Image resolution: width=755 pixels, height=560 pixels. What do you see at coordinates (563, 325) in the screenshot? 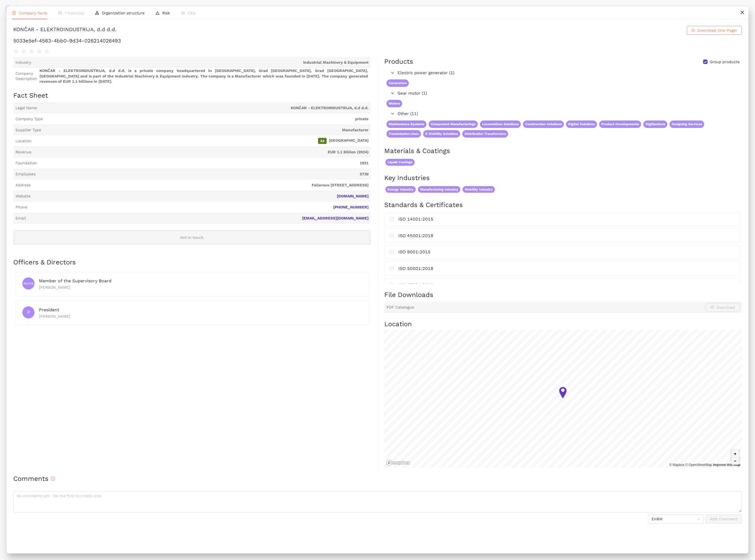
I see `h2: Location` at bounding box center [563, 325].